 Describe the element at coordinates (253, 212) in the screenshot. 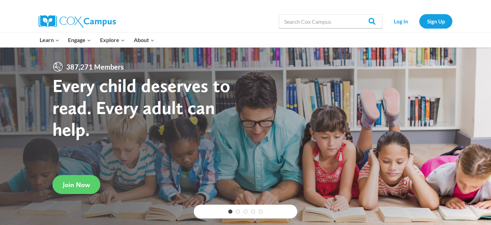

I see `a: 4` at that location.